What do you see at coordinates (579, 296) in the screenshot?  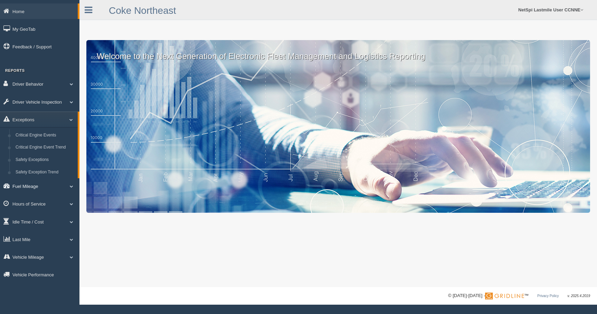 I see `span: v. 2025.4.2019` at bounding box center [579, 296].